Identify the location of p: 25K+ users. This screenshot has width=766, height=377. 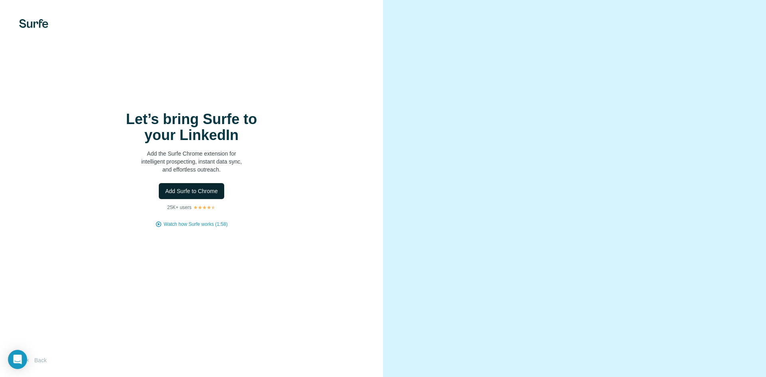
(179, 207).